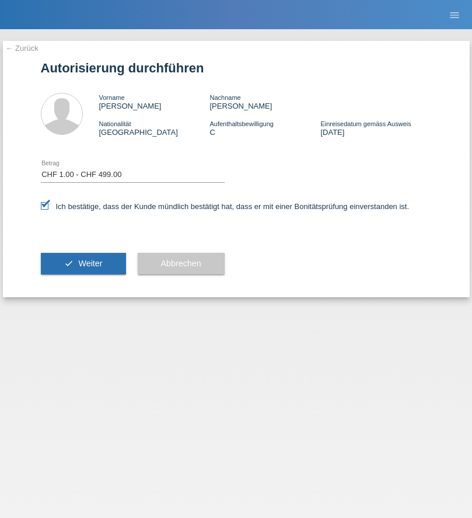  What do you see at coordinates (236, 68) in the screenshot?
I see `h1: Autorisierung durchführen` at bounding box center [236, 68].